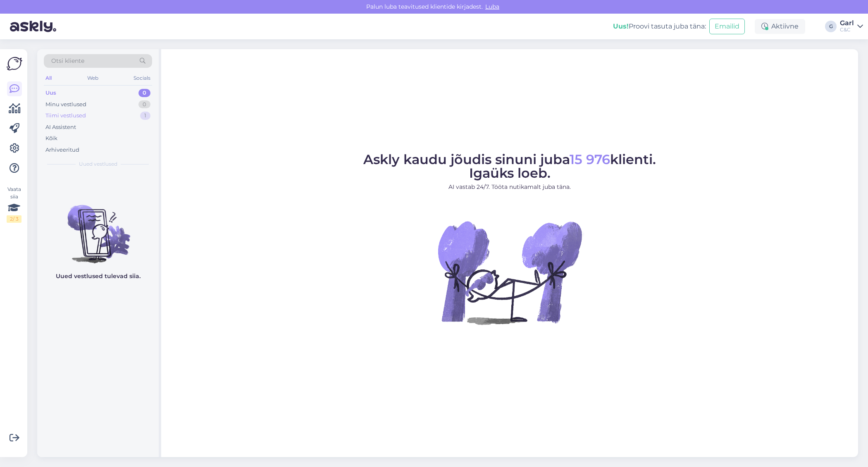 The height and width of the screenshot is (467, 868). Describe the element at coordinates (847, 23) in the screenshot. I see `div: Garl` at that location.